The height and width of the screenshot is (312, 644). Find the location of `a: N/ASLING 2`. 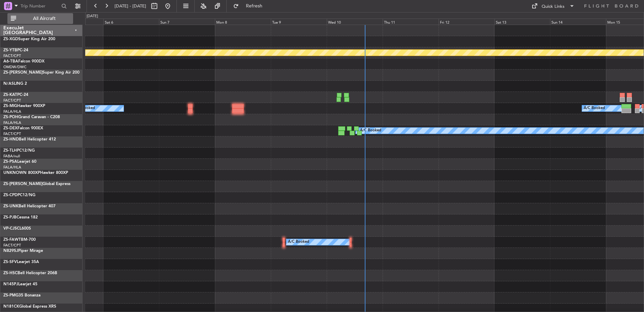

a: N/ASLING 2 is located at coordinates (15, 84).